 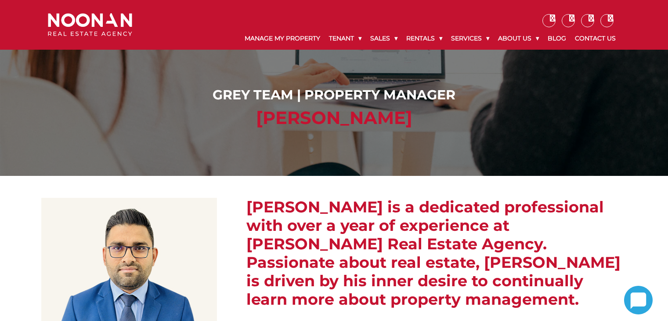 What do you see at coordinates (424, 38) in the screenshot?
I see `a: Rentals` at bounding box center [424, 38].